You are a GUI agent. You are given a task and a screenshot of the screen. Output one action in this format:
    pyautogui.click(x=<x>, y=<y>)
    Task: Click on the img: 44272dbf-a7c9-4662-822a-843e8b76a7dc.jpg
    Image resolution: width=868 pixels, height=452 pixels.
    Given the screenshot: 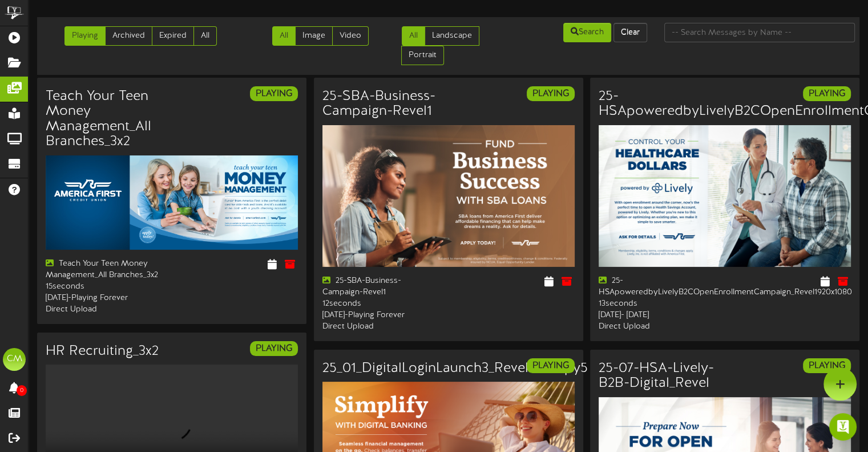 What is the action you would take?
    pyautogui.click(x=172, y=203)
    